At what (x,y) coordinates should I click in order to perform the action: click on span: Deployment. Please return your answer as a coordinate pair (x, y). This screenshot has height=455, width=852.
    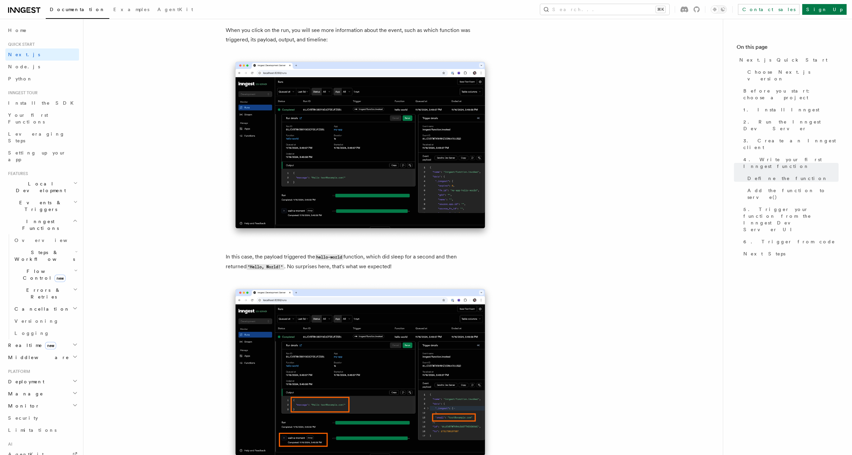
    Looking at the image, I should click on (25, 382).